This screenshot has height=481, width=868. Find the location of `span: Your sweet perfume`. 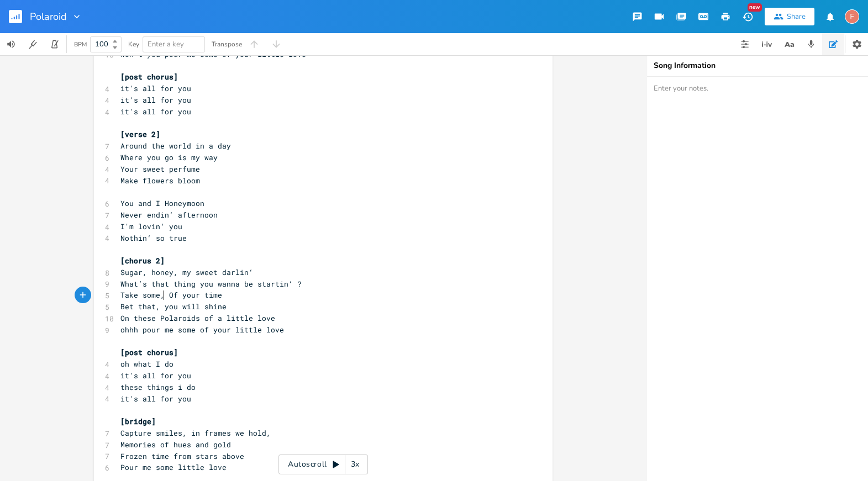

span: Your sweet perfume is located at coordinates (160, 169).